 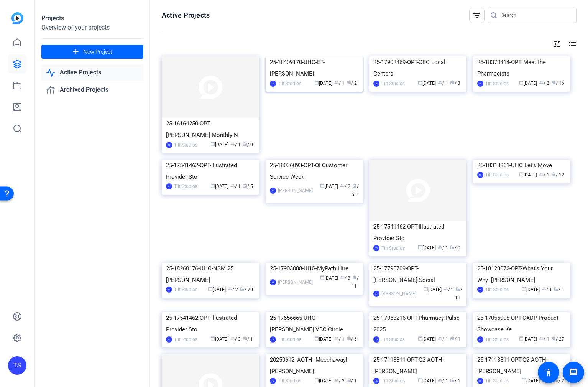 I want to click on mat-icon: list, so click(x=572, y=44).